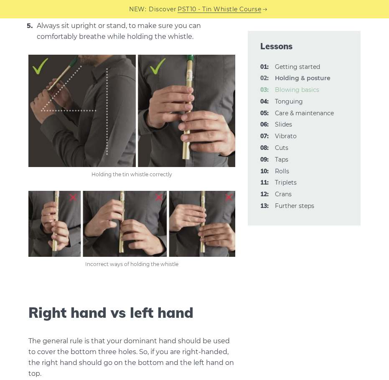 This screenshot has height=380, width=389. Describe the element at coordinates (303, 78) in the screenshot. I see `strong: Holding & posture` at that location.